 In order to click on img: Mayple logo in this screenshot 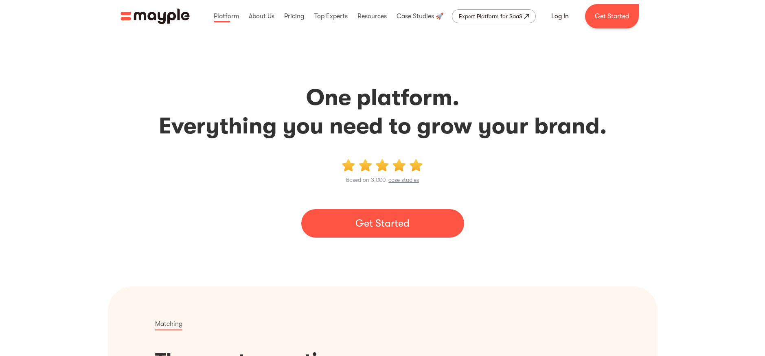, I will do `click(155, 16)`.